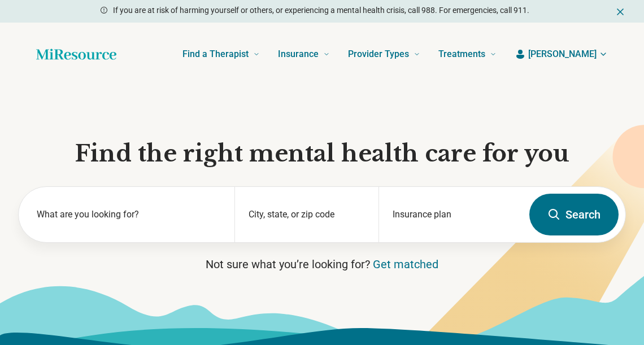 This screenshot has height=345, width=644. I want to click on a: Treatments, so click(468, 55).